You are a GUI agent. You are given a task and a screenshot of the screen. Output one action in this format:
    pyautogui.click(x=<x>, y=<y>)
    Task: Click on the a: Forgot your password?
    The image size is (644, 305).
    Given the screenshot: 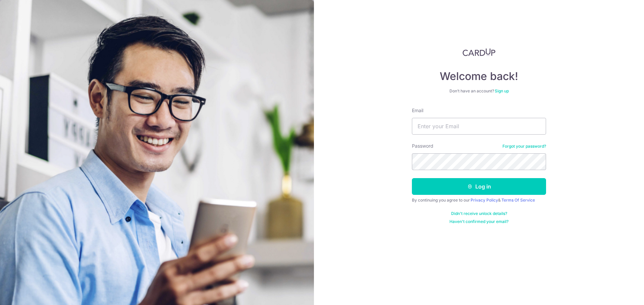 What is the action you would take?
    pyautogui.click(x=524, y=146)
    